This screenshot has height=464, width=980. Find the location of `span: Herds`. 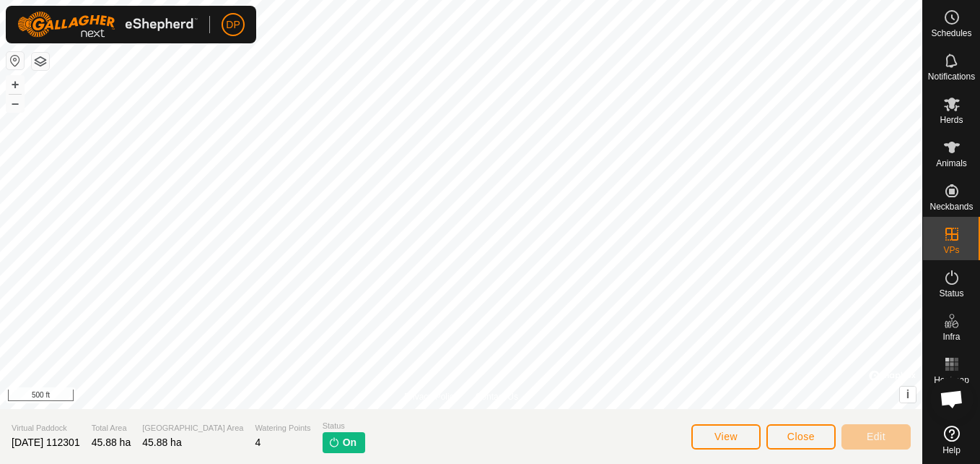

span: Herds is located at coordinates (951, 120).